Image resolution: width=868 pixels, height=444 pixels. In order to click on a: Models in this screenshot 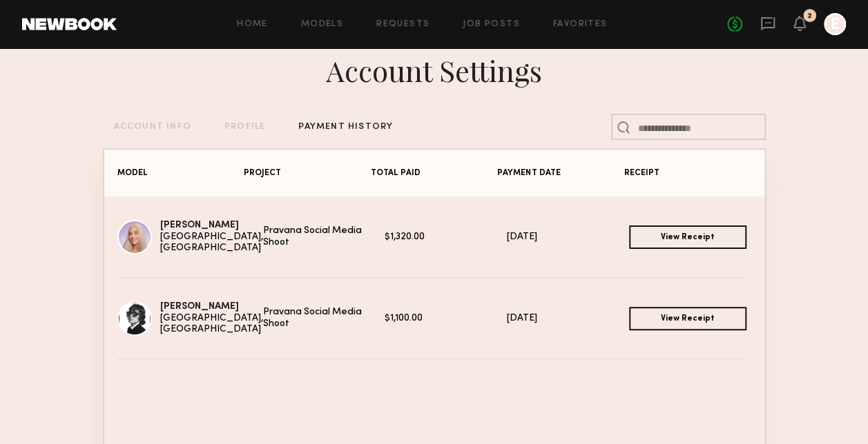, I will do `click(322, 24)`.